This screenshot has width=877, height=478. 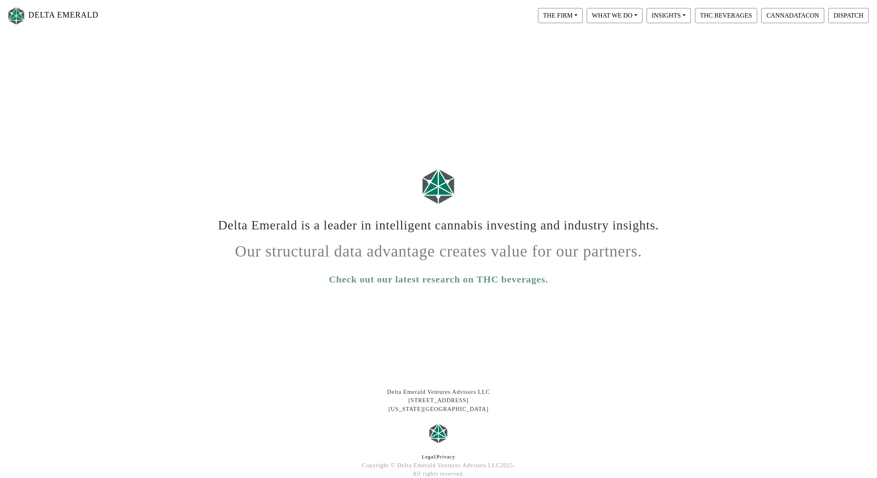 I want to click on button: WHAT WE DO, so click(x=615, y=16).